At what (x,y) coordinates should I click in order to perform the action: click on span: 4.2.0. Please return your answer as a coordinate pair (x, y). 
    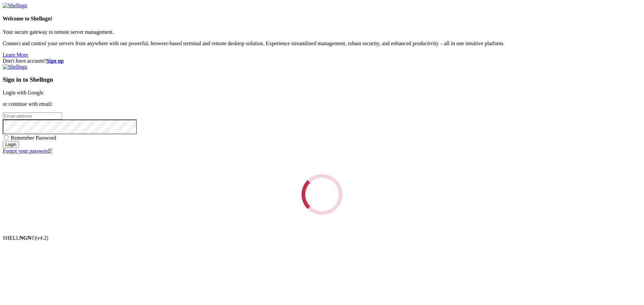
    Looking at the image, I should click on (42, 238).